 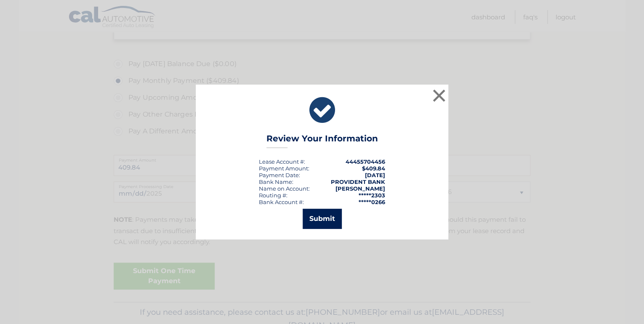 What do you see at coordinates (276, 182) in the screenshot?
I see `div: Bank Name:` at bounding box center [276, 182].